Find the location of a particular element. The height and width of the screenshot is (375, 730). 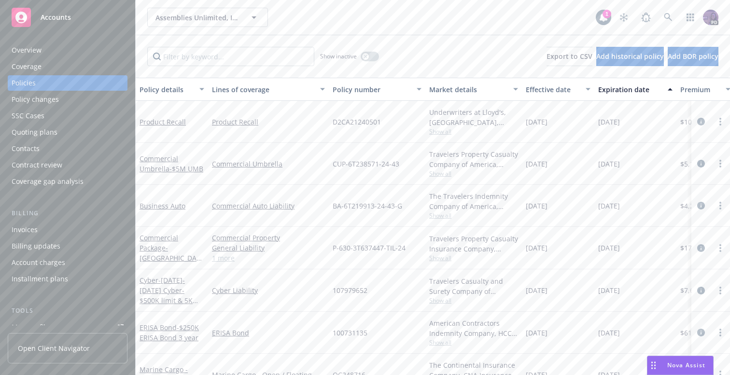

span: Add historical policy is located at coordinates (630, 56).